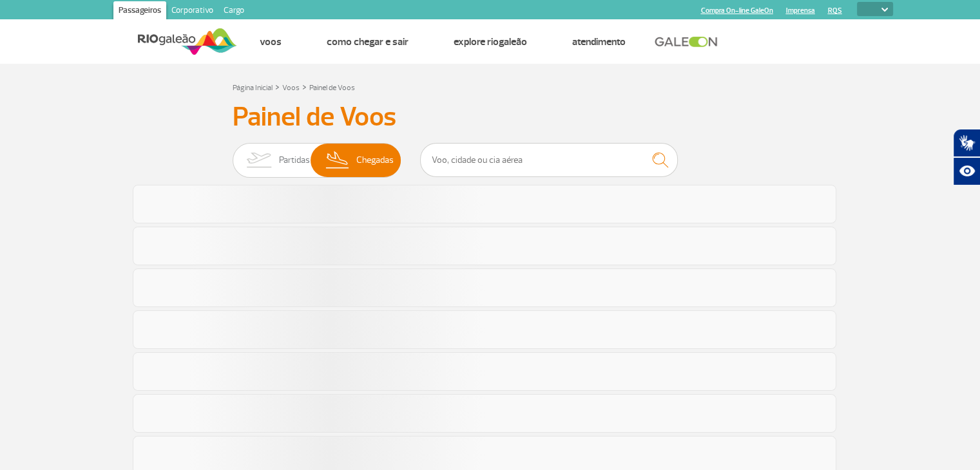 This screenshot has width=980, height=470. Describe the element at coordinates (966, 143) in the screenshot. I see `button: Abrir tradutor de língua de sinais.` at that location.